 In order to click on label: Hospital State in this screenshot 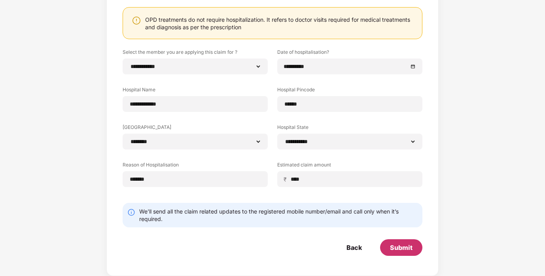, I will do `click(350, 129)`.